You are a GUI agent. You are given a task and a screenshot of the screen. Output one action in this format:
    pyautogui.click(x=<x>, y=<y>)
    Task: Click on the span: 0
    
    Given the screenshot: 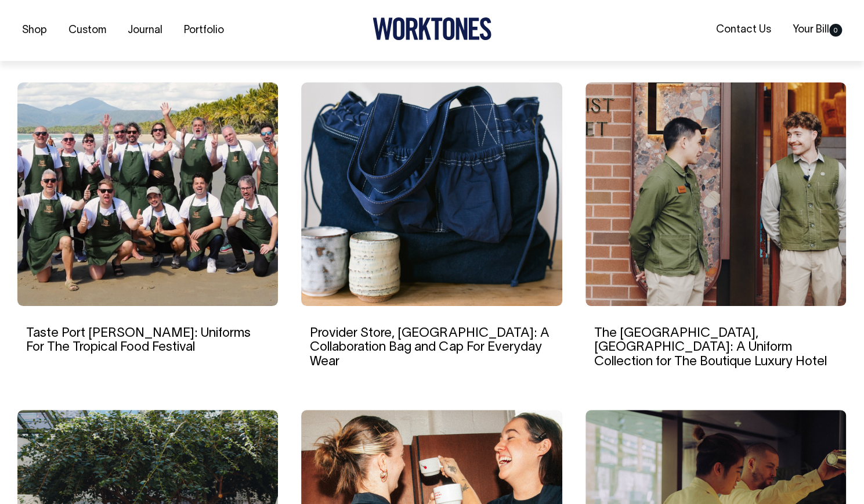 What is the action you would take?
    pyautogui.click(x=836, y=30)
    